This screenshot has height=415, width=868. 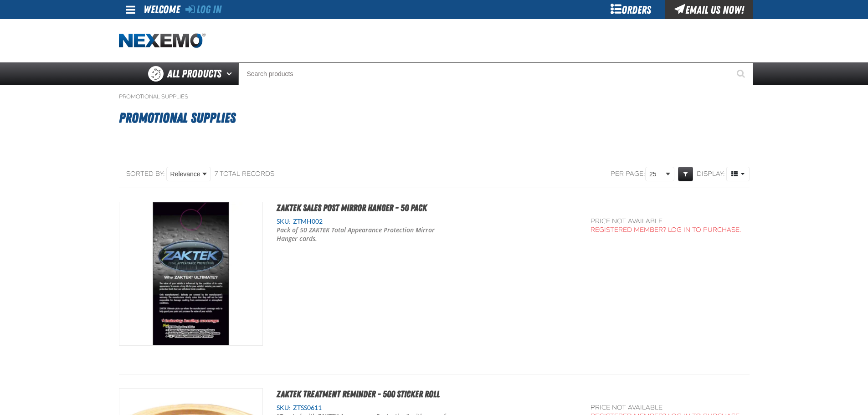 What do you see at coordinates (307, 222) in the screenshot?
I see `span: ZTMH002` at bounding box center [307, 222].